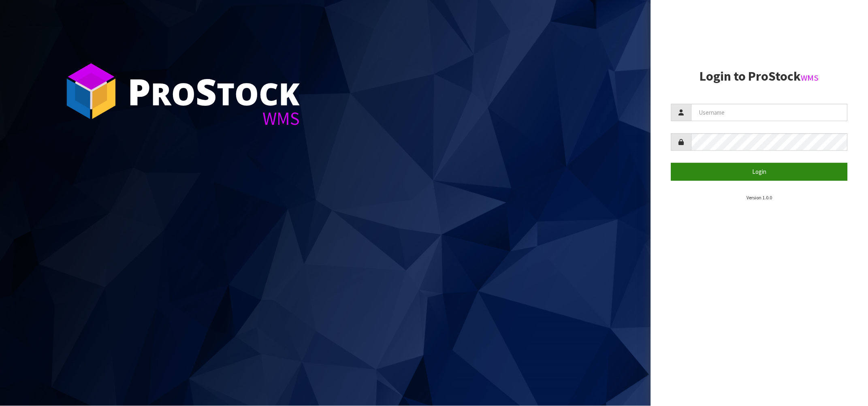 This screenshot has height=406, width=868. Describe the element at coordinates (214, 91) in the screenshot. I see `div: ro tock` at that location.